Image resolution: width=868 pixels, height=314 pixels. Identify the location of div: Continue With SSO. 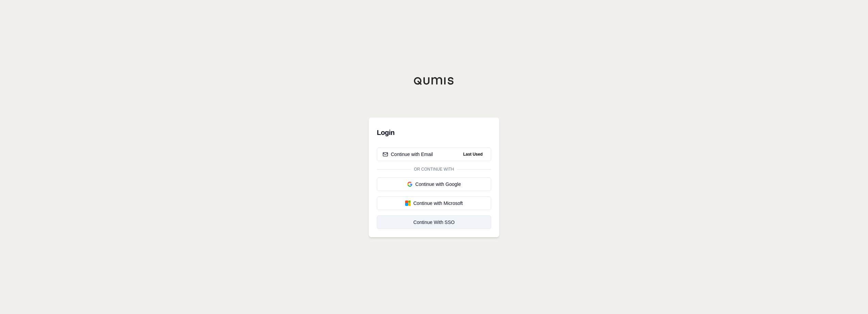
(434, 222).